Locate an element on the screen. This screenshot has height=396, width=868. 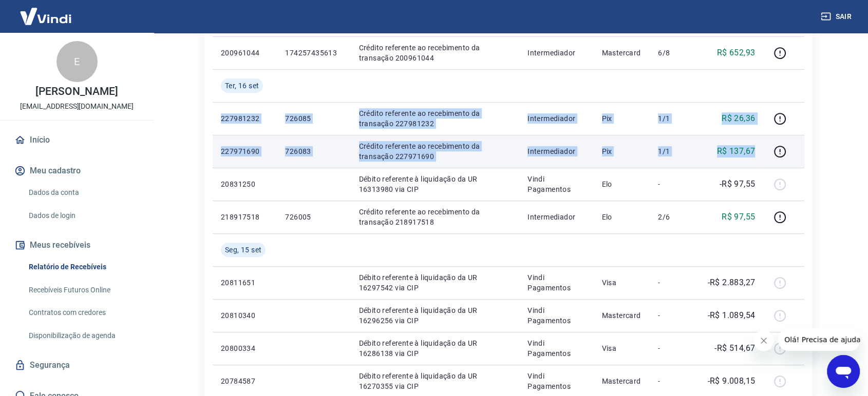
a: Início is located at coordinates (76, 140).